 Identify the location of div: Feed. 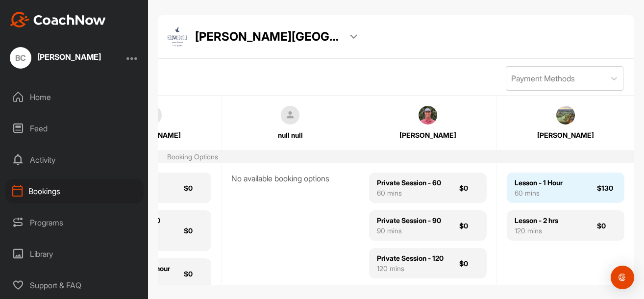
(74, 128).